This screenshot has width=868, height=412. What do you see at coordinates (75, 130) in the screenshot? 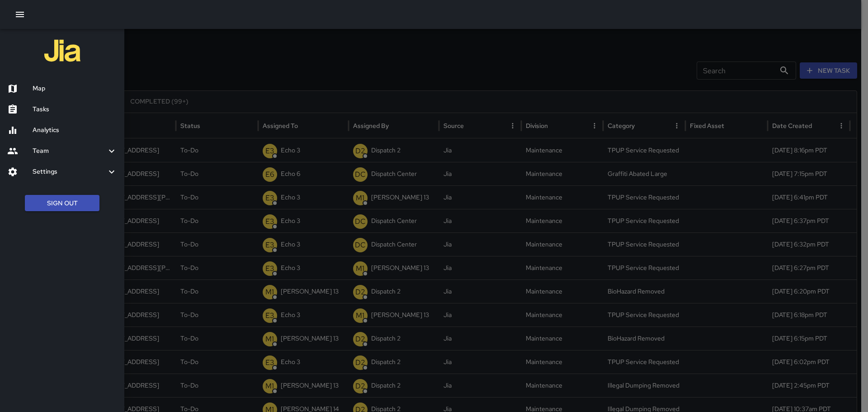
I see `h6: Analytics` at bounding box center [75, 130].